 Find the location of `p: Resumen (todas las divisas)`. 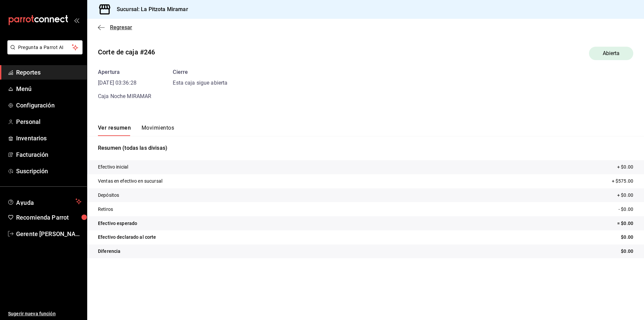

p: Resumen (todas las divisas) is located at coordinates (366, 148).